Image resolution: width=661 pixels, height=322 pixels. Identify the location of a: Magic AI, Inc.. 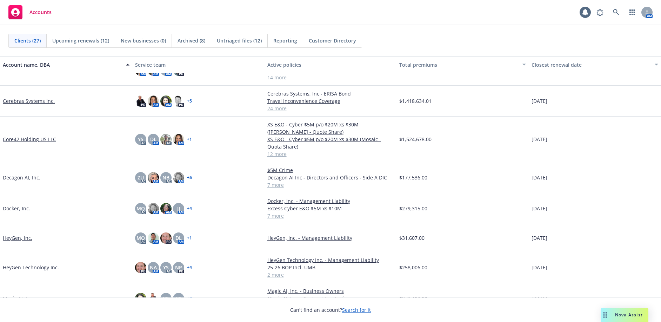
(18, 298).